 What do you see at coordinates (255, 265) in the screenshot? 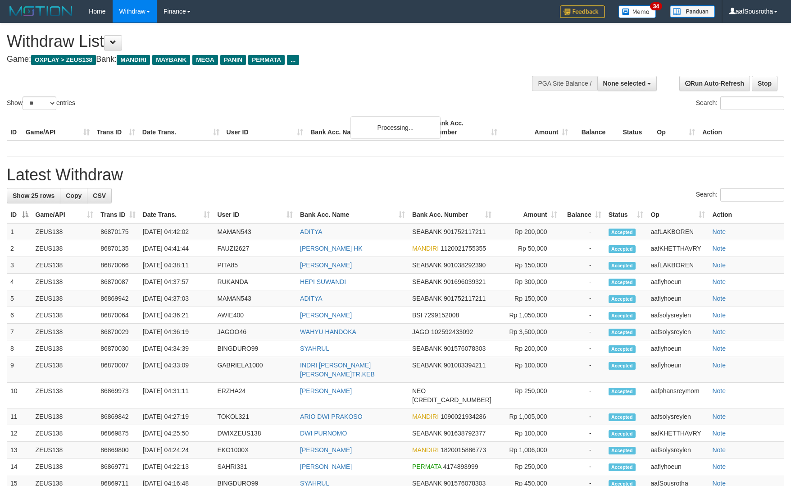
I see `td: PITA85` at bounding box center [255, 265].